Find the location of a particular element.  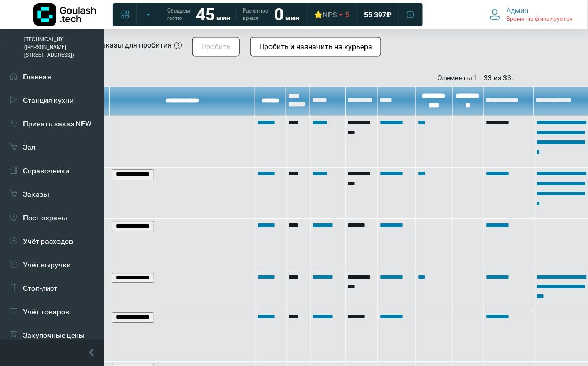

button: Пробить is located at coordinates (216, 47).